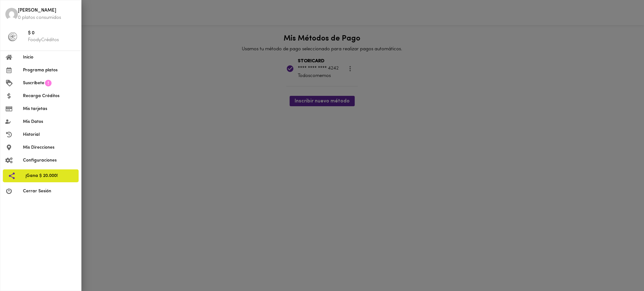 Image resolution: width=644 pixels, height=291 pixels. I want to click on p: 0 platos consumidos, so click(47, 17).